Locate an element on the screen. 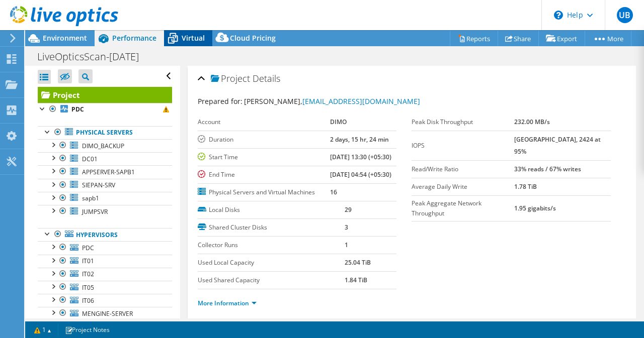 The image size is (644, 338). a: 1 is located at coordinates (43, 330).